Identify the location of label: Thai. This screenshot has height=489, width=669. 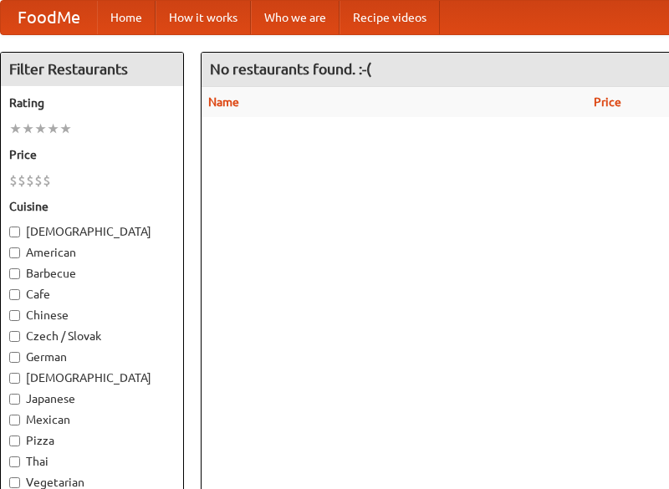
(92, 461).